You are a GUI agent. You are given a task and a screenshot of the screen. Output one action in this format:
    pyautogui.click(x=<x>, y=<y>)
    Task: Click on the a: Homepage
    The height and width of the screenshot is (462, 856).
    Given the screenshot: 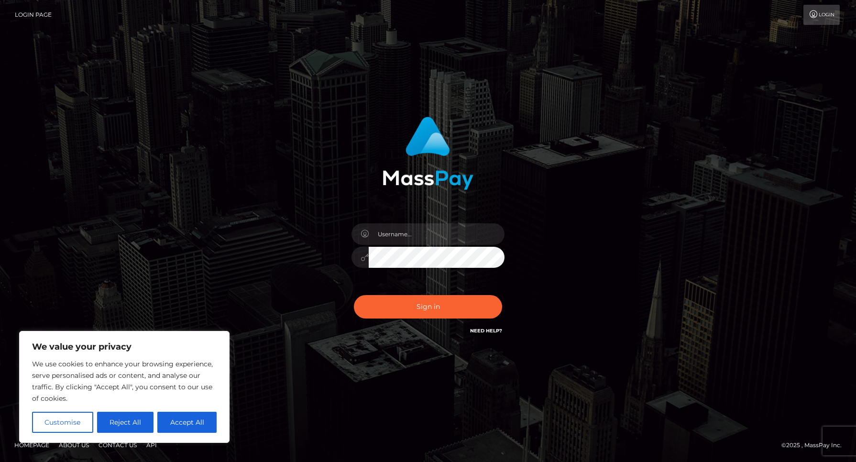 What is the action you would take?
    pyautogui.click(x=32, y=445)
    